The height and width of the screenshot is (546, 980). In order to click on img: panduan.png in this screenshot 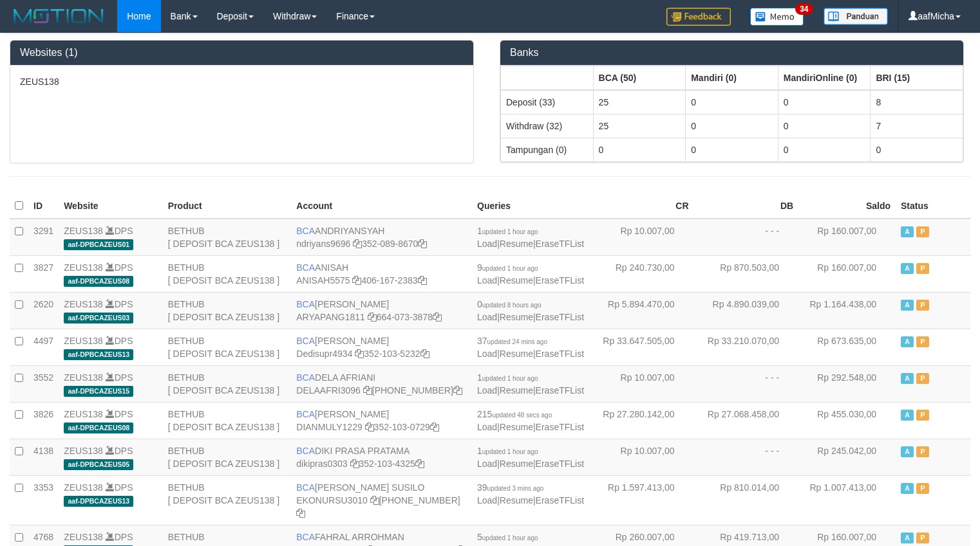, I will do `click(856, 16)`.